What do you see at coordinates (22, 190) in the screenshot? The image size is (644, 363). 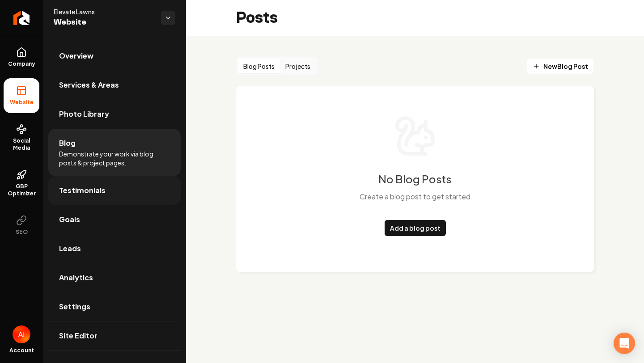 I see `span: GBP Optimizer` at bounding box center [22, 190].